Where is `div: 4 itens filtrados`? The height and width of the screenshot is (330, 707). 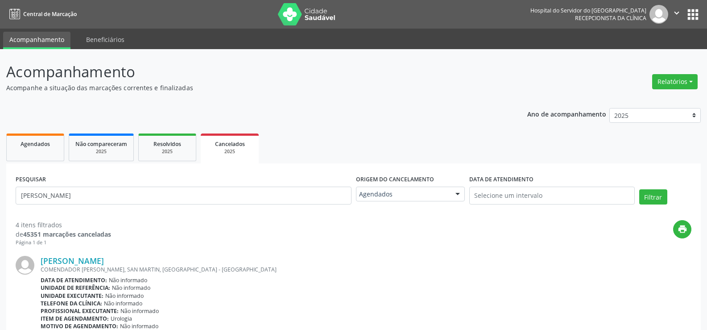 div: 4 itens filtrados is located at coordinates (63, 225).